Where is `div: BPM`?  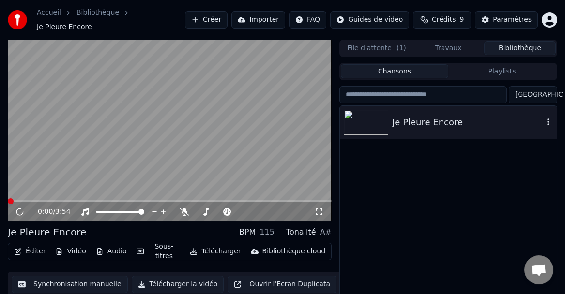
div: BPM is located at coordinates (247, 232).